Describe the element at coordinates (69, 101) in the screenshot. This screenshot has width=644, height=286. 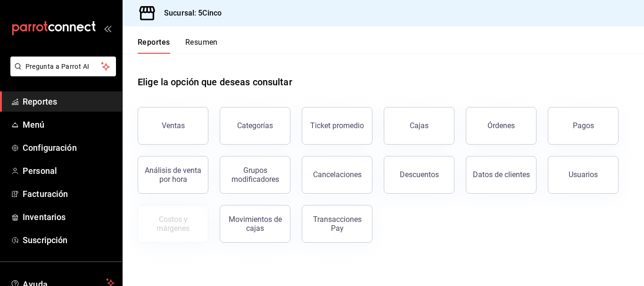
I see `span: Reportes` at that location.